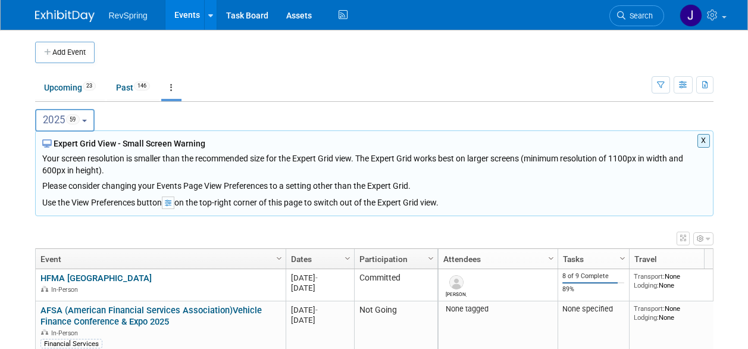 This screenshot has width=748, height=349. Describe the element at coordinates (65, 120) in the screenshot. I see `button: 202559` at that location.